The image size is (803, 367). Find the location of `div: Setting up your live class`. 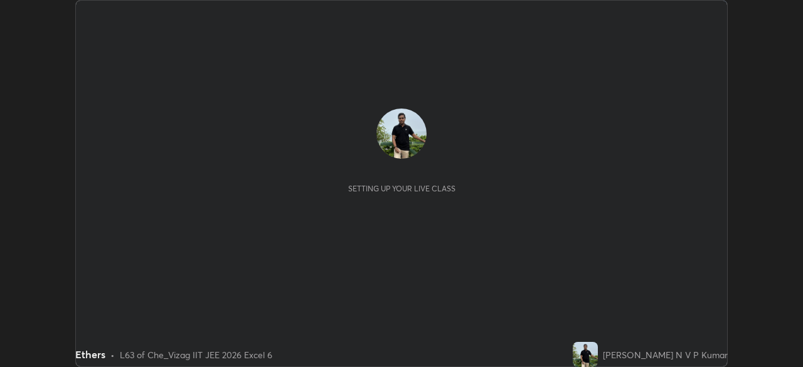

div: Setting up your live class is located at coordinates (402, 188).